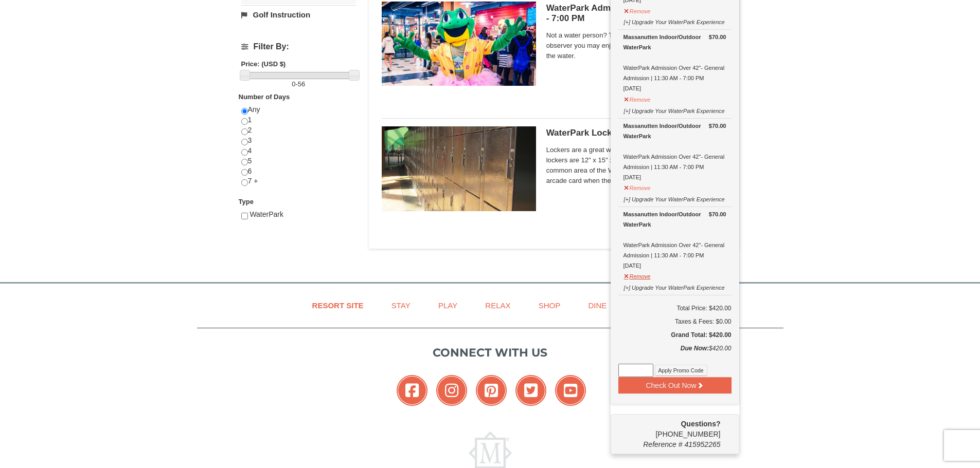 This screenshot has width=980, height=468. What do you see at coordinates (675, 308) in the screenshot?
I see `h6: Total Price: $420.00` at bounding box center [675, 308].